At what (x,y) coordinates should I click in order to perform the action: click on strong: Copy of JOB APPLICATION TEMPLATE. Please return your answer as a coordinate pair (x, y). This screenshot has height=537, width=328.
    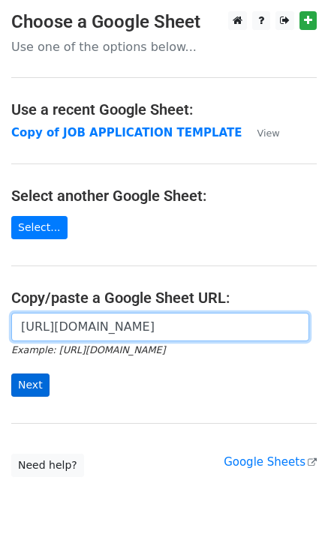
    Looking at the image, I should click on (127, 133).